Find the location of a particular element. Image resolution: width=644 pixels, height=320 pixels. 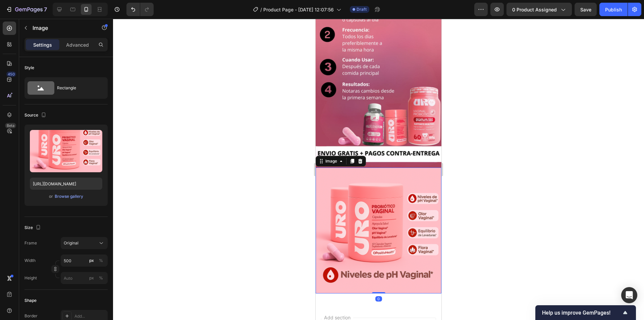

span: Help us improve GemPages! is located at coordinates (582, 313).